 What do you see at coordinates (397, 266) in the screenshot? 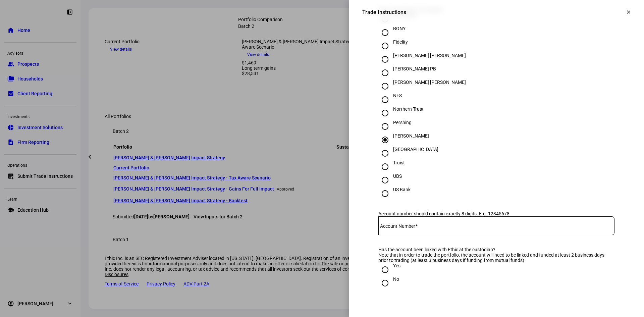
I see `div: Yes` at bounding box center [397, 266].